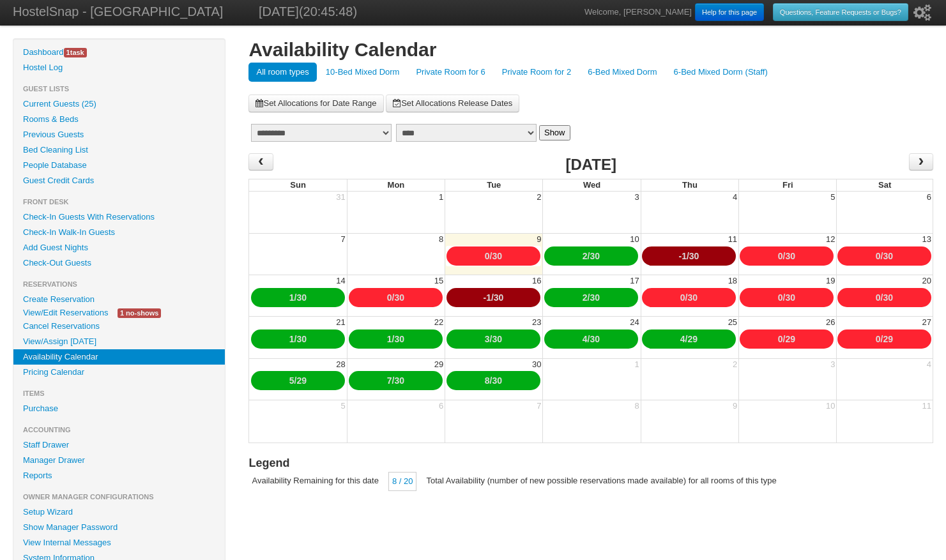  Describe the element at coordinates (591, 463) in the screenshot. I see `h3: Legend` at that location.